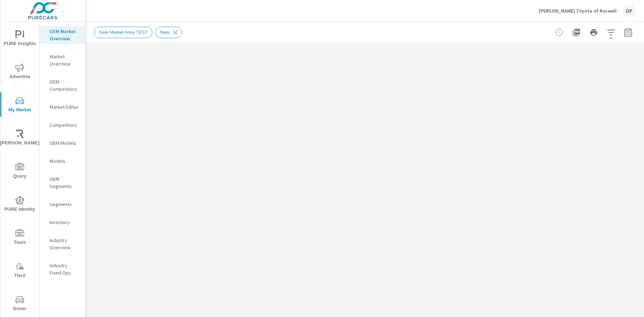  Describe the element at coordinates (64, 183) in the screenshot. I see `p: OEM Segments` at that location.